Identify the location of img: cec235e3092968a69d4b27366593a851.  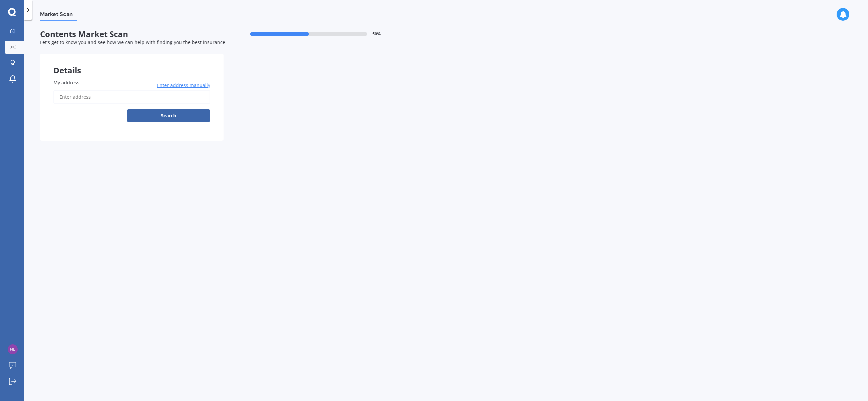
(13, 349).